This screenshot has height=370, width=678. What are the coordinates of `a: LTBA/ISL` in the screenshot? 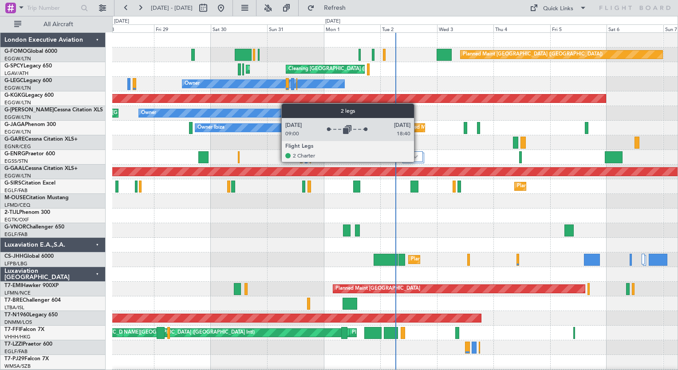 It's located at (14, 307).